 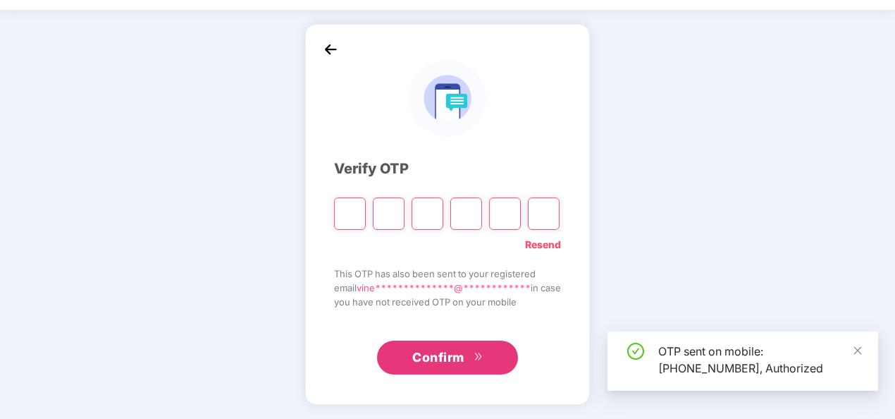 What do you see at coordinates (448, 288) in the screenshot?
I see `span: email in case` at bounding box center [448, 288].